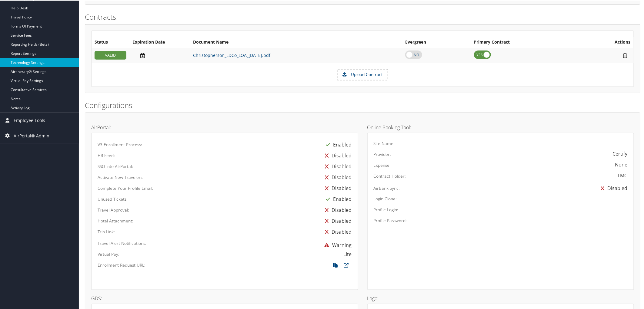 Image resolution: width=644 pixels, height=309 pixels. I want to click on label: Provider:, so click(383, 154).